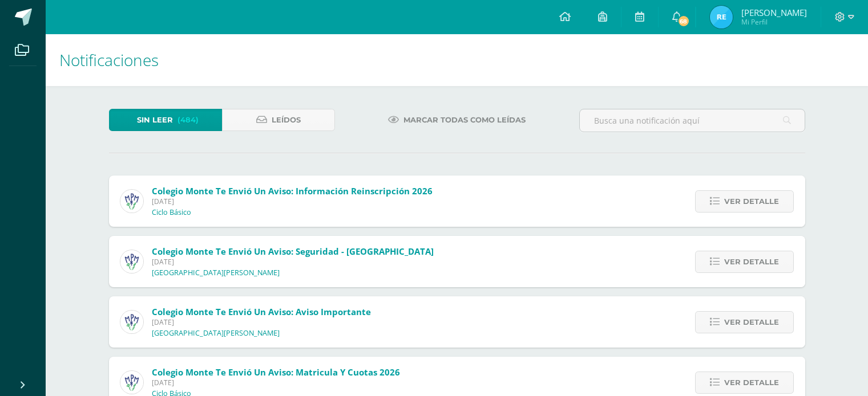 This screenshot has width=868, height=396. Describe the element at coordinates (774, 22) in the screenshot. I see `span: Mi Perfil` at that location.